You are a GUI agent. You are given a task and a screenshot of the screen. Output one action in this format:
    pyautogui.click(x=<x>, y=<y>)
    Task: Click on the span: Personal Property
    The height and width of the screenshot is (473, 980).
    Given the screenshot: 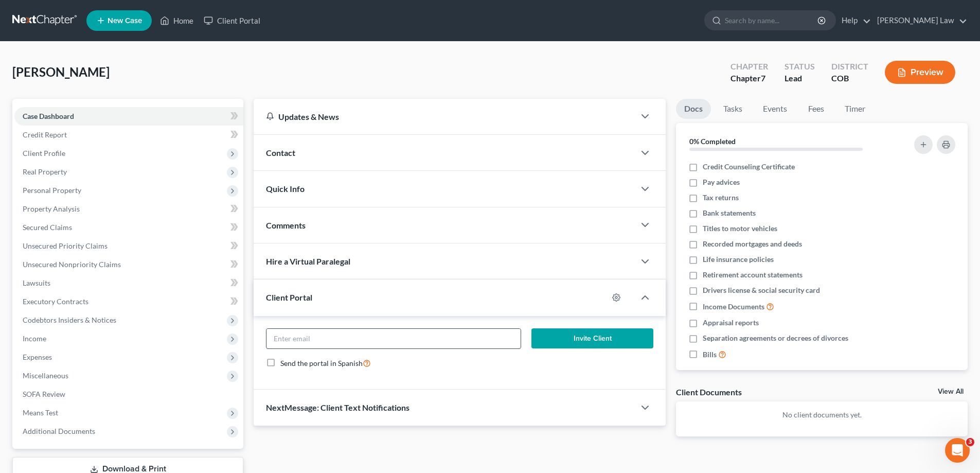 What is the action you would take?
    pyautogui.click(x=52, y=190)
    